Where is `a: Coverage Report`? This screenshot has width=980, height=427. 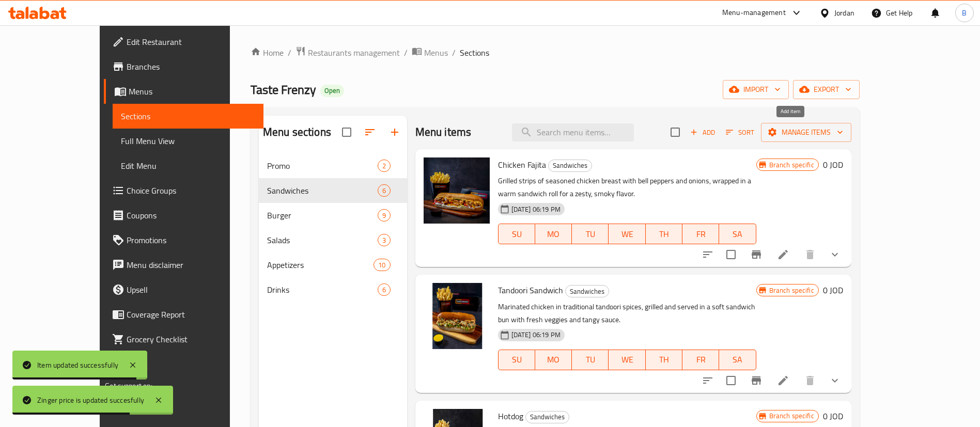 a: Coverage Report is located at coordinates (183, 315).